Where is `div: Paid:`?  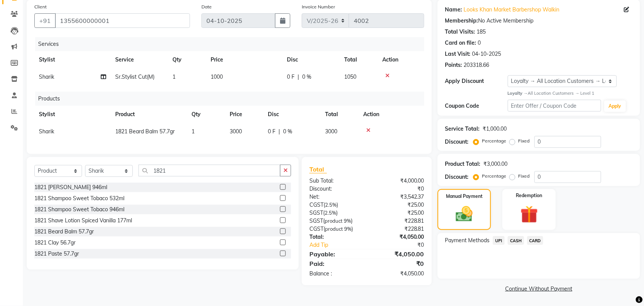 div: Paid: is located at coordinates (335, 263).